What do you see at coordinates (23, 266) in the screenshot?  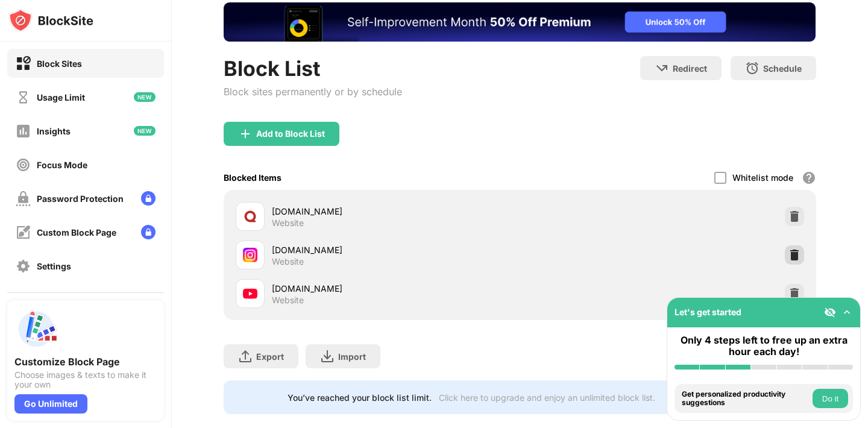 I see `img: settings-off.svg` at bounding box center [23, 266].